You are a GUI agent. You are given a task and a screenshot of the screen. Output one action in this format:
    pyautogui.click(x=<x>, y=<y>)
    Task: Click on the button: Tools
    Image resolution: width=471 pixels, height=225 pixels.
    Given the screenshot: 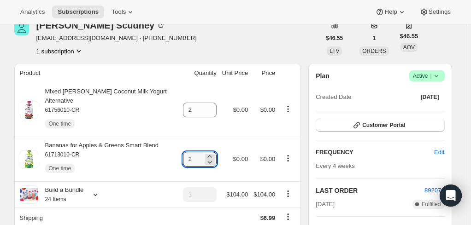 What is the action you would take?
    pyautogui.click(x=123, y=12)
    